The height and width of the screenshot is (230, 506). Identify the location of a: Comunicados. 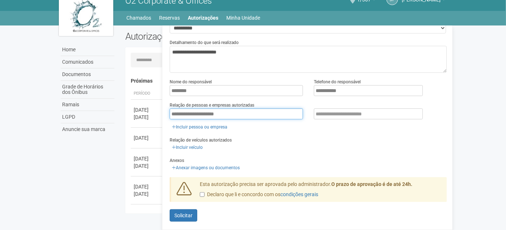
(88, 62).